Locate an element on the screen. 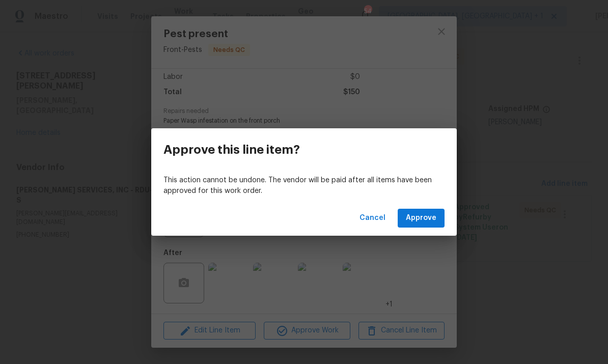  h3: Approve this line item? is located at coordinates (231, 149).